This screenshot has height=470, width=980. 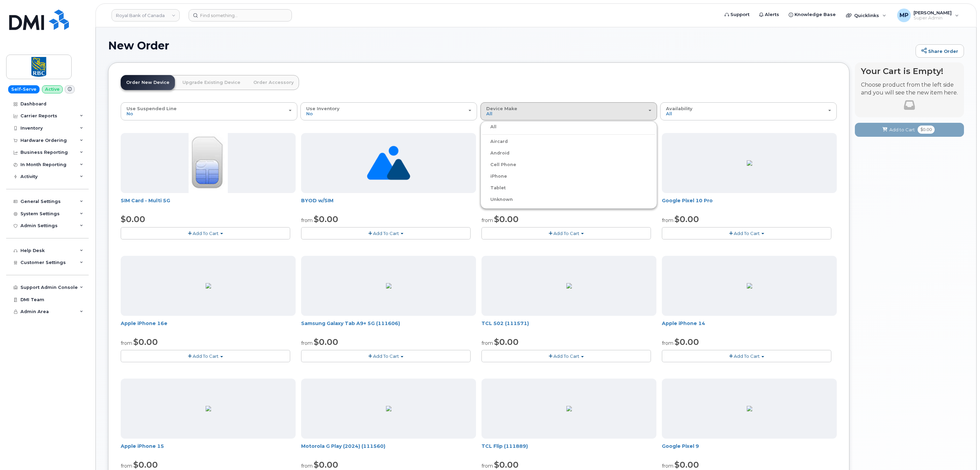 What do you see at coordinates (273, 82) in the screenshot?
I see `a: Order Accessory` at bounding box center [273, 82].